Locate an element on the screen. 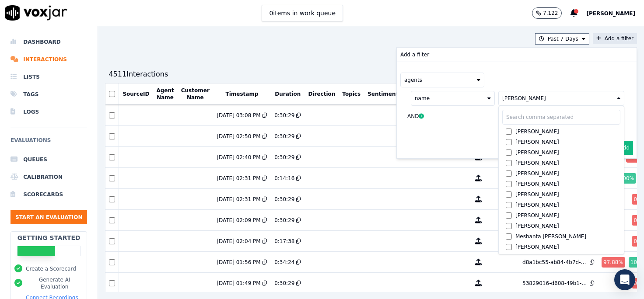 The image size is (644, 299). p: Add a filter is located at coordinates (415, 55).